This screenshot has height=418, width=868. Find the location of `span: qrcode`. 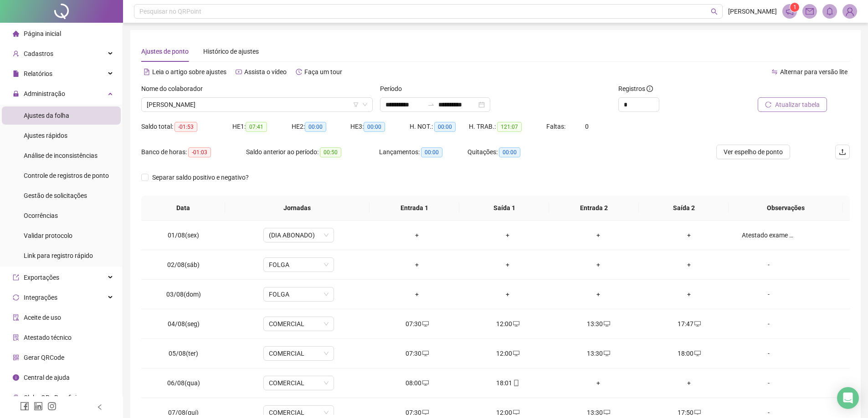

span: qrcode is located at coordinates (16, 358).